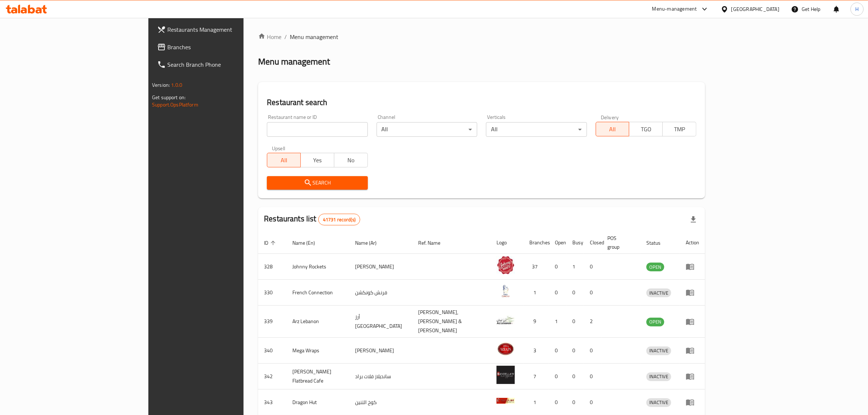 This screenshot has height=415, width=868. Describe the element at coordinates (169, 98) in the screenshot. I see `span: Get support on:` at that location.